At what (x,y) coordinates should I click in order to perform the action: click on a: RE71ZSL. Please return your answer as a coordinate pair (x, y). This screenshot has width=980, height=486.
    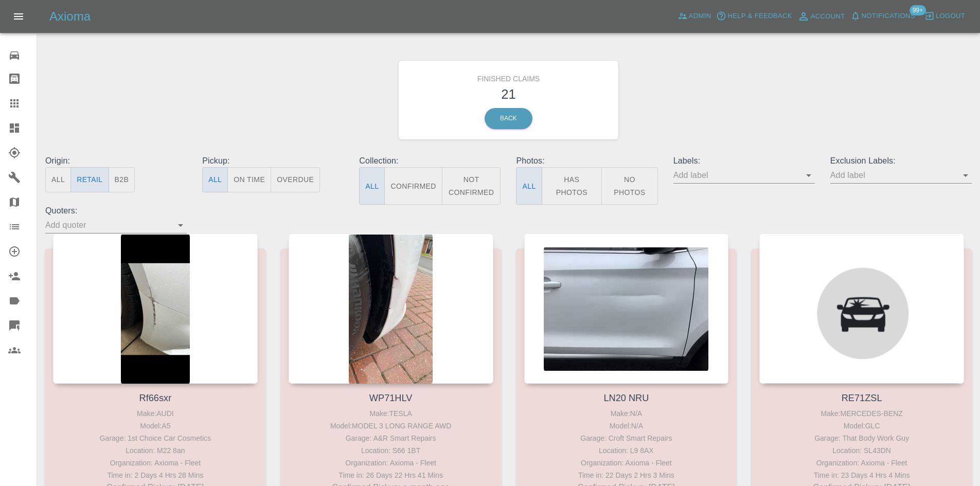
    Looking at the image, I should click on (861, 398).